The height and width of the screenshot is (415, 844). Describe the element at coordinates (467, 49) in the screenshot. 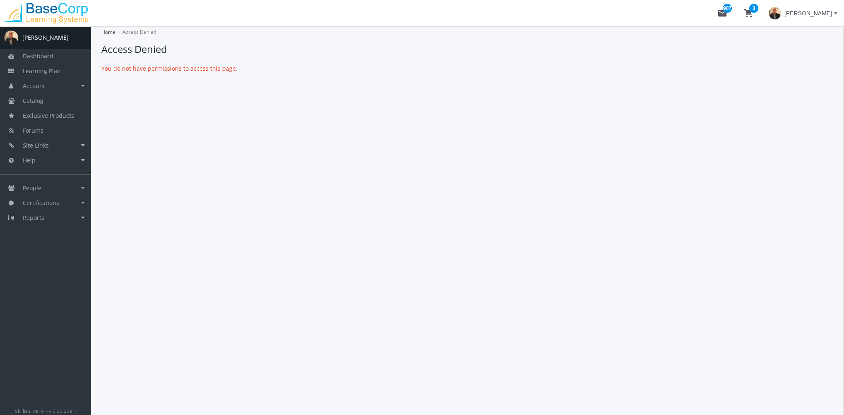

I see `h1: Access Denied` at that location.